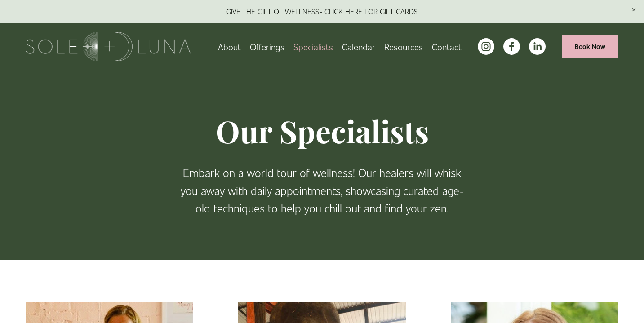 This screenshot has height=323, width=644. I want to click on a: Book Now, so click(590, 46).